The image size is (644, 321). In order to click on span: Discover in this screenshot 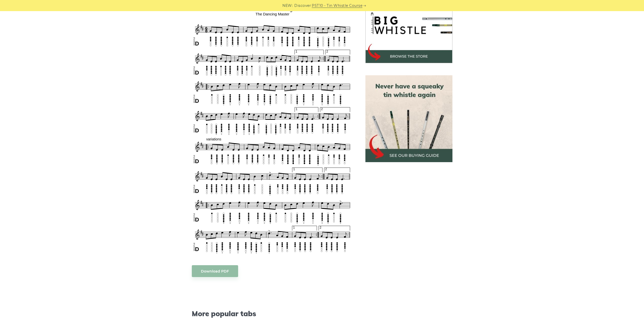, I will do `click(303, 5)`.